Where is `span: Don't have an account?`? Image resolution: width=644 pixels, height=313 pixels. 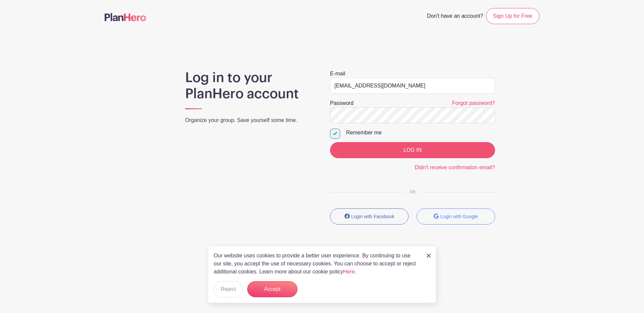
span: Don't have an account? is located at coordinates (455, 17).